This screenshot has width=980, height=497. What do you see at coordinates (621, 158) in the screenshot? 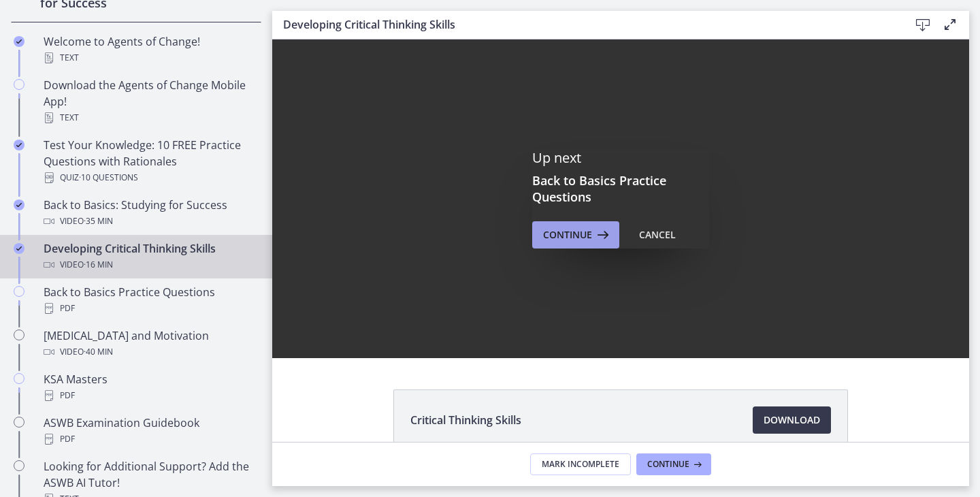
I see `p: Up next` at bounding box center [621, 158].